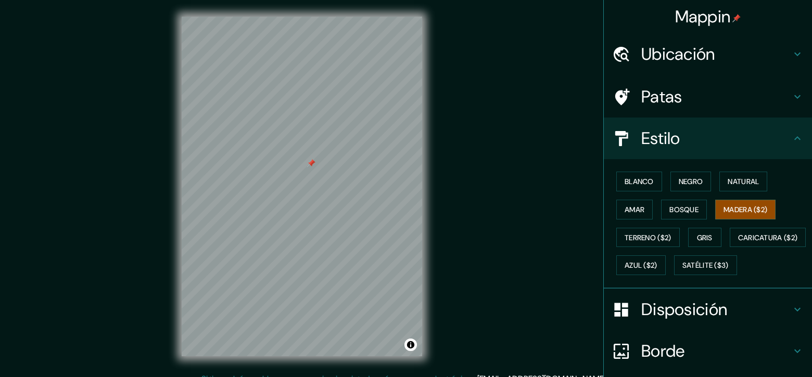 The height and width of the screenshot is (377, 812). I want to click on div: Estilo, so click(708, 138).